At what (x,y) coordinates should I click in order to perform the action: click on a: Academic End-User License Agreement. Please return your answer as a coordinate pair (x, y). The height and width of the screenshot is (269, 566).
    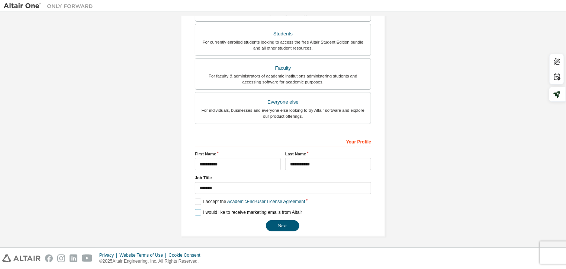
    Looking at the image, I should click on (266, 201).